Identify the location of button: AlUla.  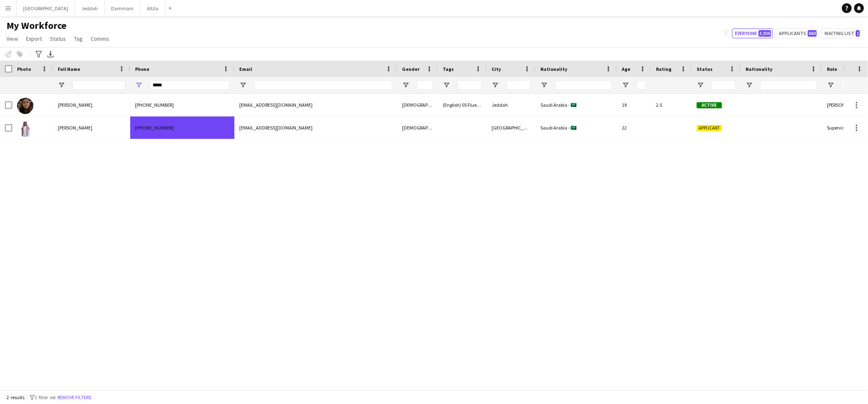
(153, 8).